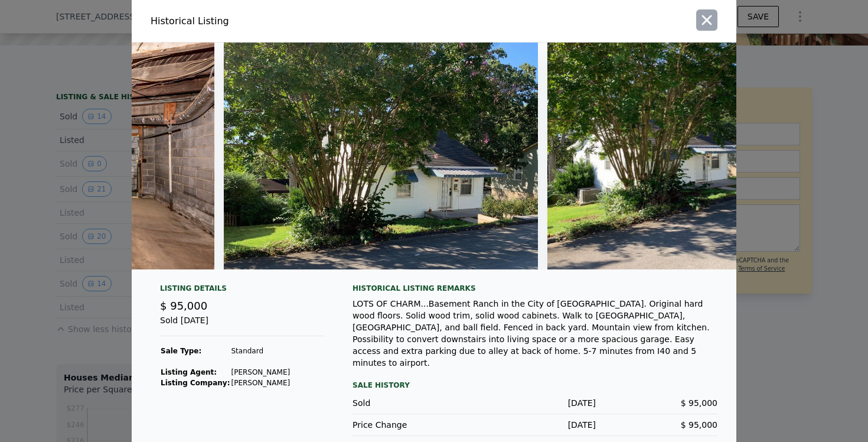  What do you see at coordinates (261, 351) in the screenshot?
I see `td: Standard` at bounding box center [261, 351].